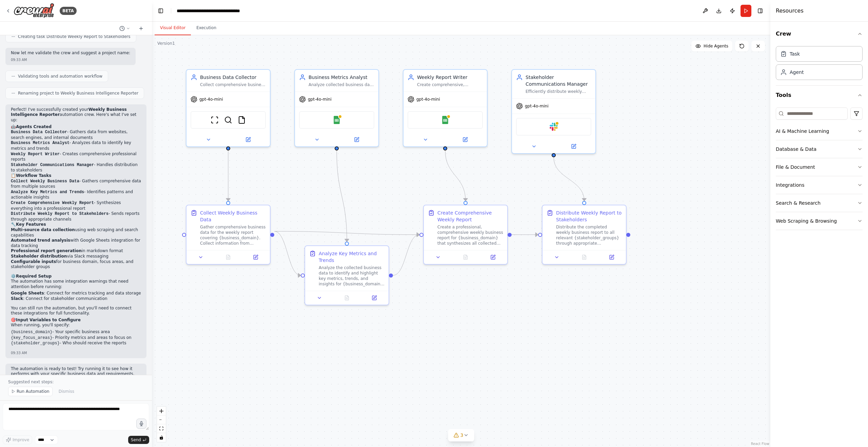 This screenshot has height=447, width=868. I want to click on div: Collect Weekly Business Data, so click(233, 217).